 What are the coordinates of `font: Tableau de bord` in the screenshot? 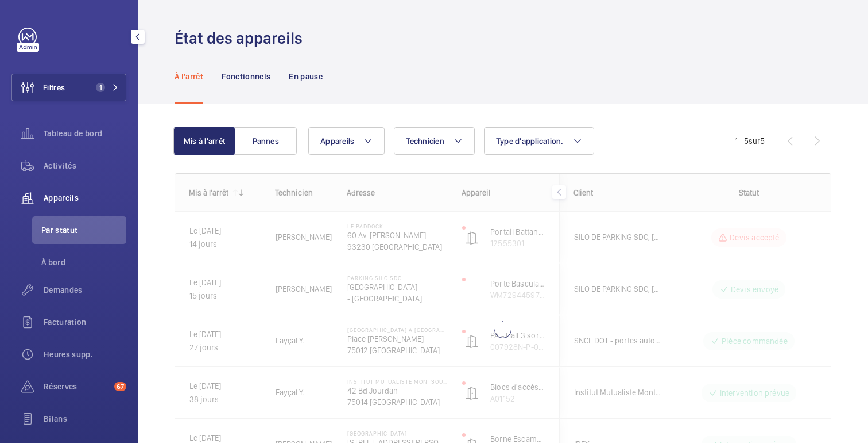 It's located at (73, 133).